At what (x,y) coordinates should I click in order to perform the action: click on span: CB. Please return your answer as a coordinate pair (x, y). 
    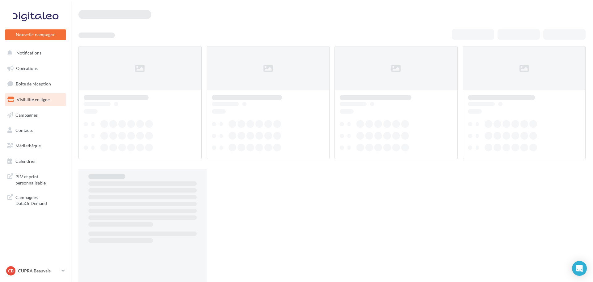
    Looking at the image, I should click on (11, 270).